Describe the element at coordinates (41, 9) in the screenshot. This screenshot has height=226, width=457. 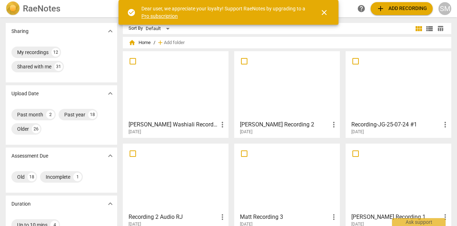
I see `h2: RaeNotes` at that location.